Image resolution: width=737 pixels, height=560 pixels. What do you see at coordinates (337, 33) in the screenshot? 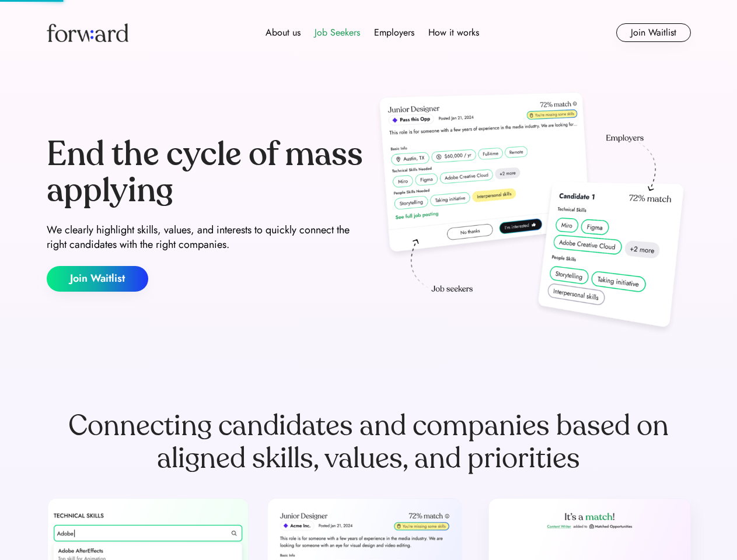
I see `div: Job Seekers` at bounding box center [337, 33].